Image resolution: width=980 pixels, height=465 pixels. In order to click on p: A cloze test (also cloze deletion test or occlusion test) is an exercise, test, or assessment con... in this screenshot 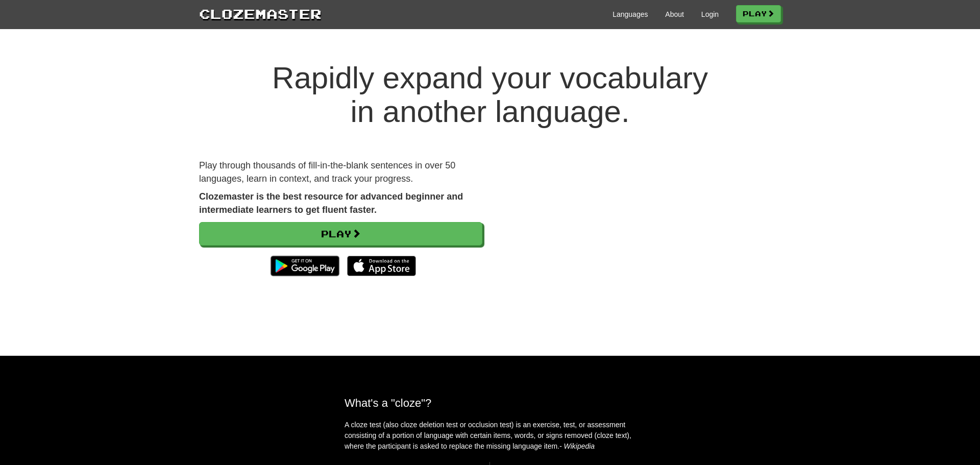, I will do `click(490, 436)`.